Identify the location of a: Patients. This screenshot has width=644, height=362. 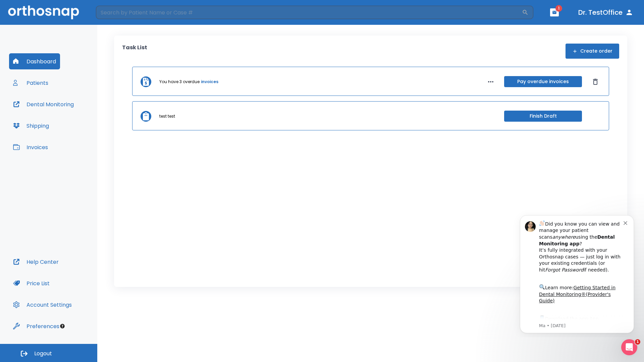
(31, 83).